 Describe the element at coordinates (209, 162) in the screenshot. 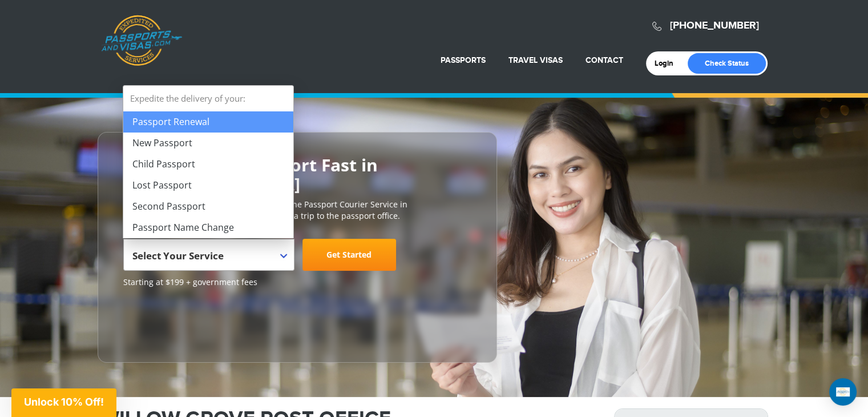

I see `li: Expedite the delivery of your:` at that location.